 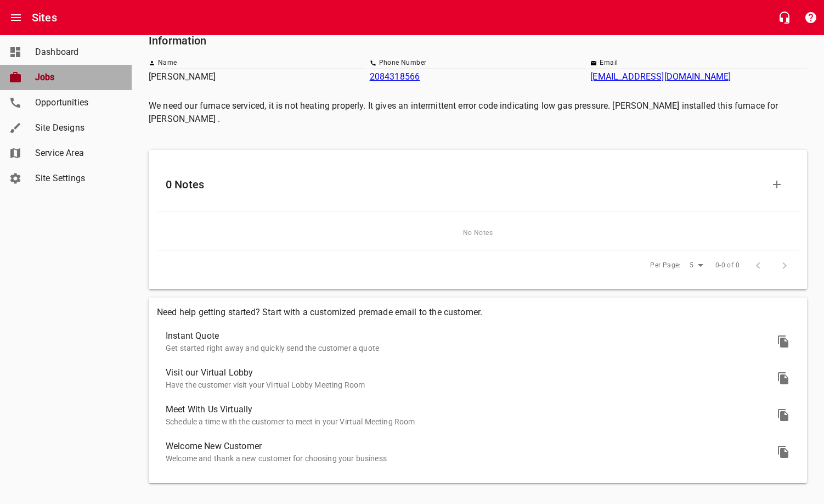 What do you see at coordinates (478, 312) in the screenshot?
I see `p: Need help getting started? Start with a customized premade email to the customer.` at bounding box center [478, 312].